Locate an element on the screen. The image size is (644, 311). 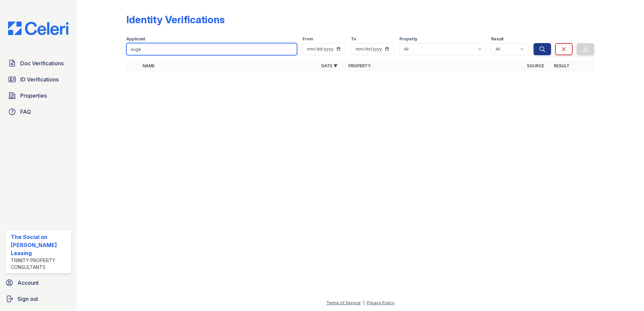
label: Property is located at coordinates (408, 39).